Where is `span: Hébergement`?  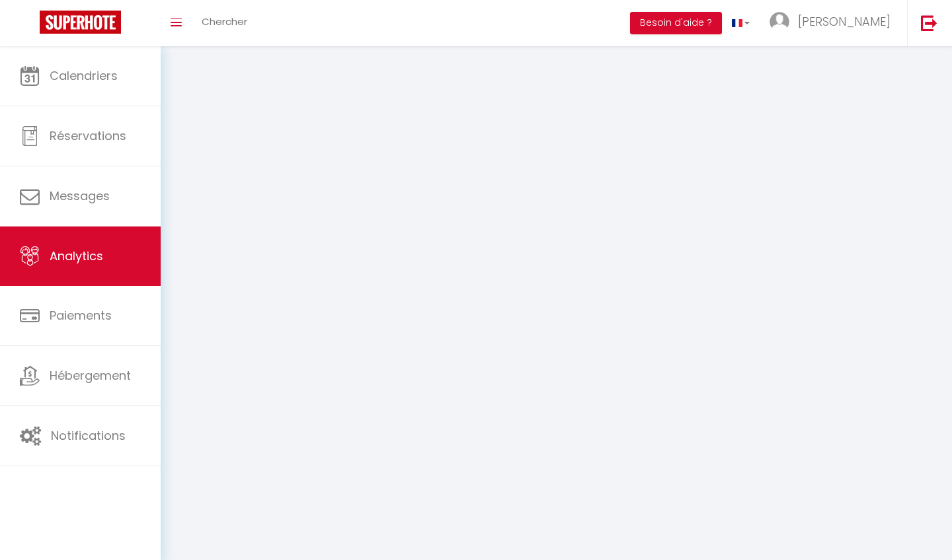
span: Hébergement is located at coordinates (90, 376).